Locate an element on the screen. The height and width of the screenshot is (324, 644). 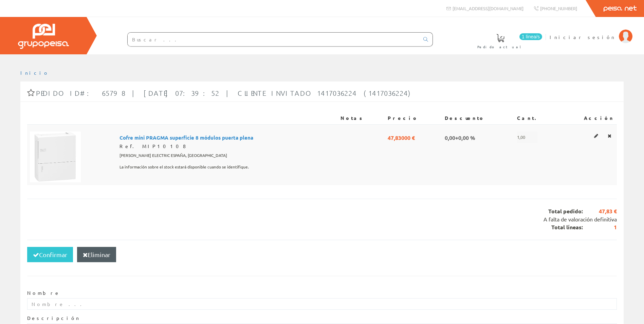
span: 47,83 € is located at coordinates (599, 211).